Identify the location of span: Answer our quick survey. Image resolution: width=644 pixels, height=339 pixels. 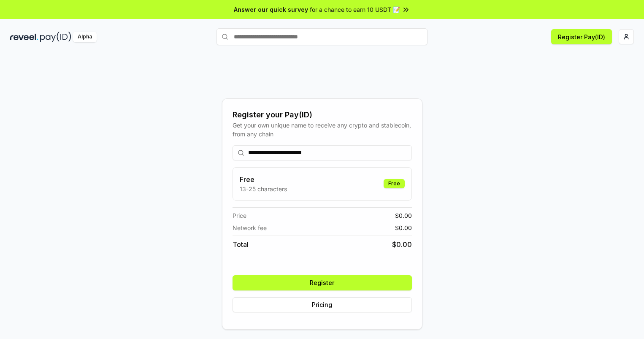
(271, 9).